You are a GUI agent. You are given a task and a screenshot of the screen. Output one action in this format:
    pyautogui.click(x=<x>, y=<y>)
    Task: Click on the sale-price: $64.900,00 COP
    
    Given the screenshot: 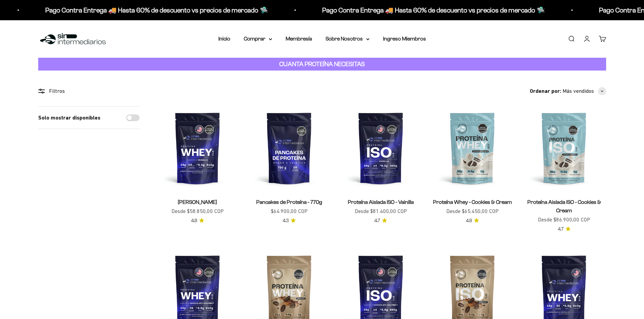 What is the action you would take?
    pyautogui.click(x=289, y=211)
    